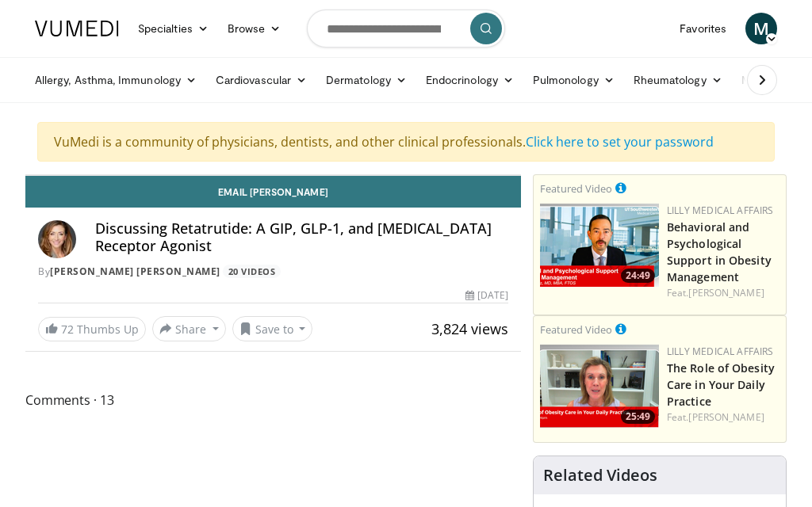 This screenshot has width=812, height=507. I want to click on a: Pulmonology, so click(573, 80).